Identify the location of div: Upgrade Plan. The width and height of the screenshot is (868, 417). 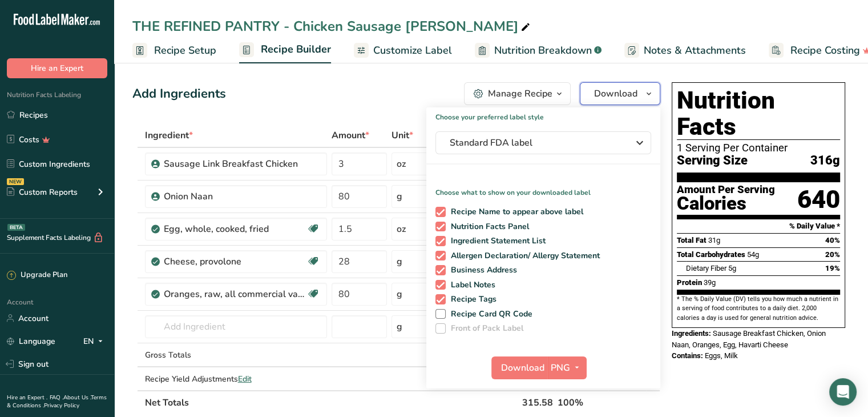
(37, 275).